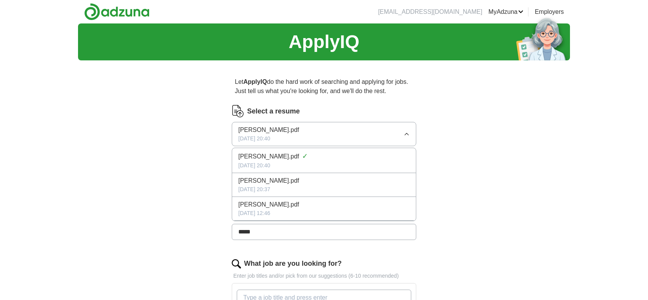  Describe the element at coordinates (324, 87) in the screenshot. I see `p: Let do the hard work of searching and applying for jobs. Just tell us what you're looking for, an...` at that location.